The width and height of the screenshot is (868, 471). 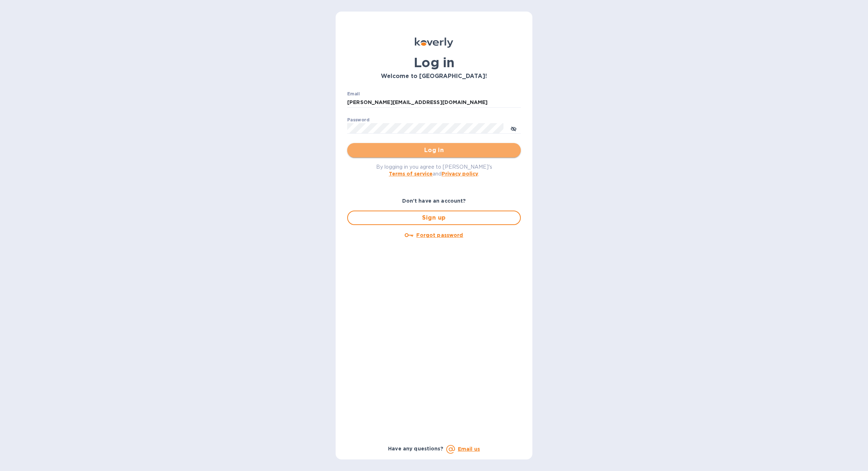 I want to click on b: Don't have an account?, so click(x=434, y=201).